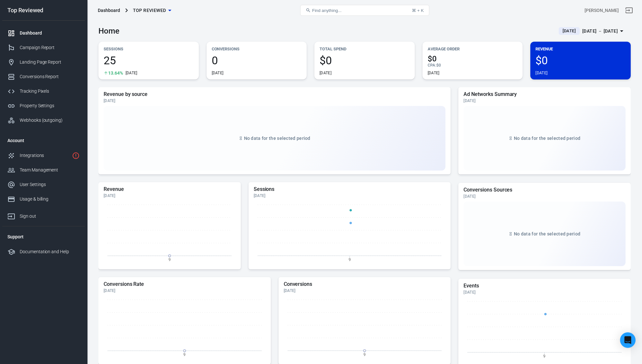 The image size is (642, 364). Describe the element at coordinates (581, 49) in the screenshot. I see `p: Revenue` at that location.